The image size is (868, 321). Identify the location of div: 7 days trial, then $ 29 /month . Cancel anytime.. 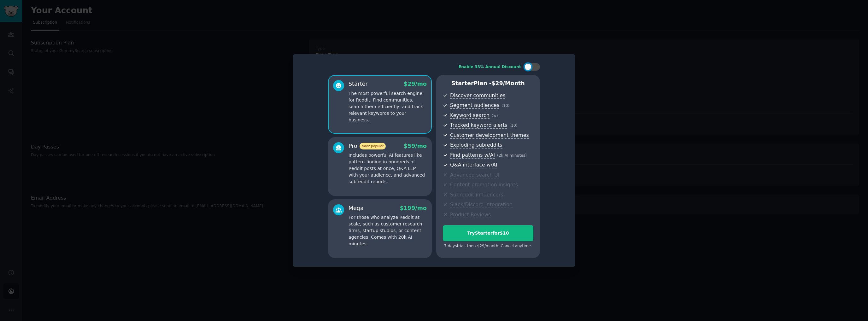
(488, 246).